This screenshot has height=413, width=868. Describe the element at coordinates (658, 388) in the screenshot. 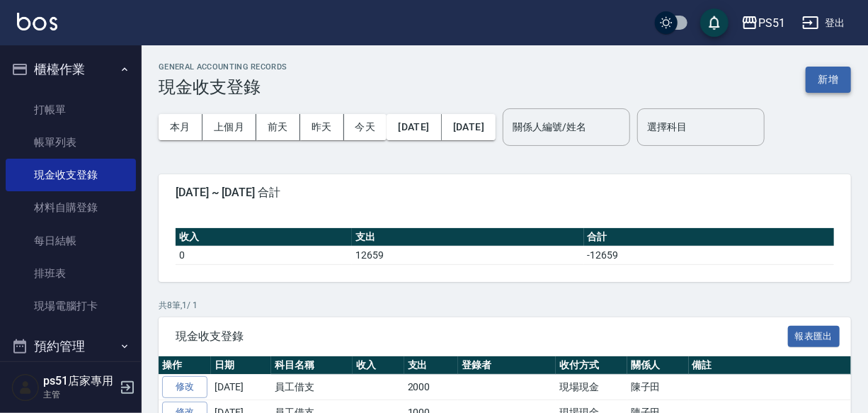

I see `td: 陳子田` at that location.